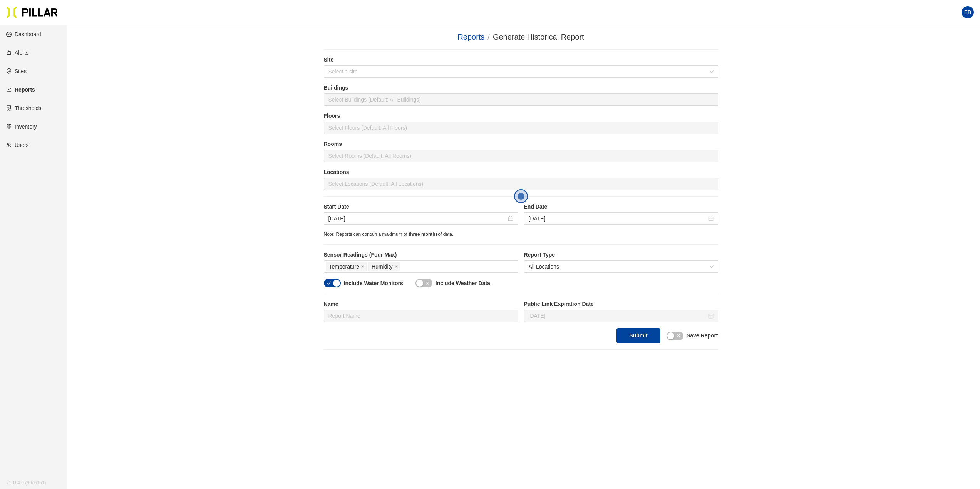 This screenshot has height=489, width=980. What do you see at coordinates (421, 255) in the screenshot?
I see `label: Sensor Readings (Four Max)` at bounding box center [421, 255].